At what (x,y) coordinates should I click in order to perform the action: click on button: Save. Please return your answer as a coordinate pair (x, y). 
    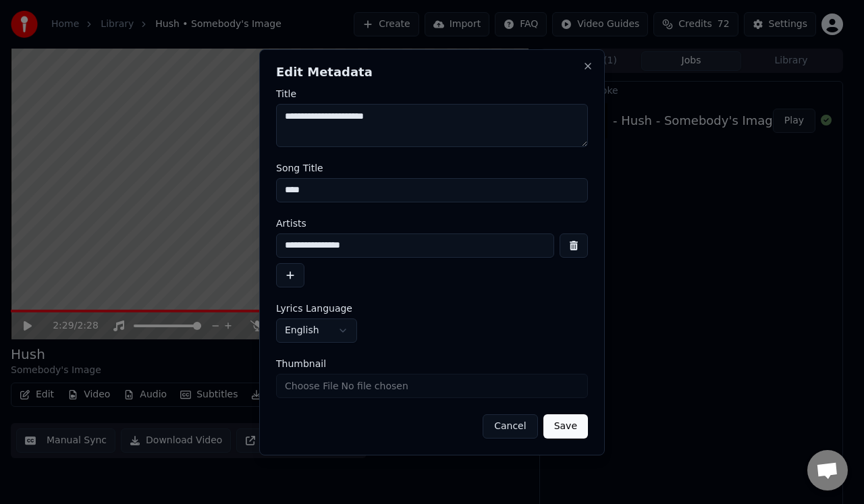
    Looking at the image, I should click on (565, 427).